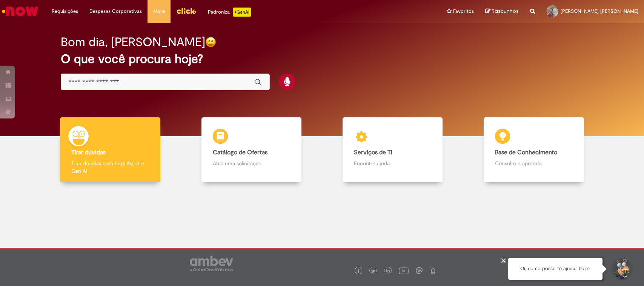 This screenshot has height=286, width=644. I want to click on img: logo_footer_facebook.png, so click(359, 272).